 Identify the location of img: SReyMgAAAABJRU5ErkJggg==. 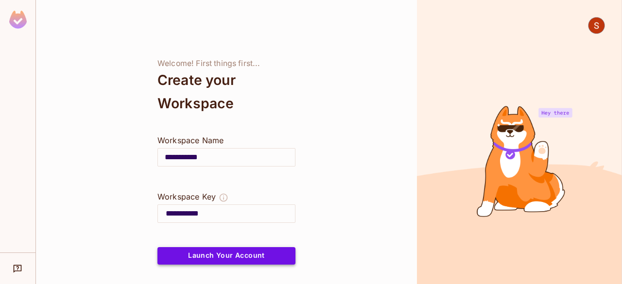
(18, 19).